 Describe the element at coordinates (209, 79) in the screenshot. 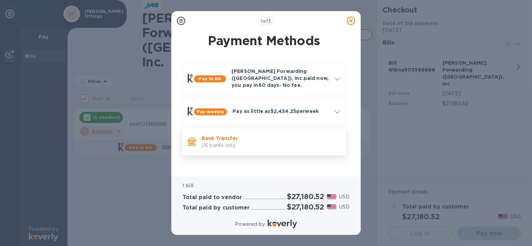

I see `b: Pay in 60` at that location.